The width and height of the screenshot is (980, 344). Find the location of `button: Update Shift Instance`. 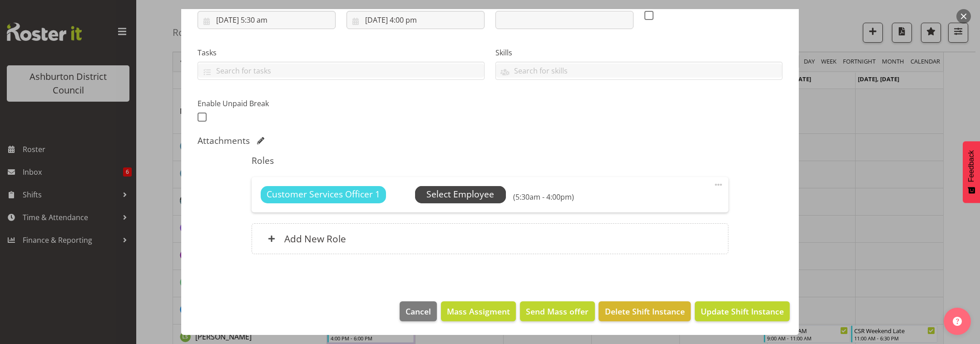

button: Update Shift Instance is located at coordinates (741, 311).